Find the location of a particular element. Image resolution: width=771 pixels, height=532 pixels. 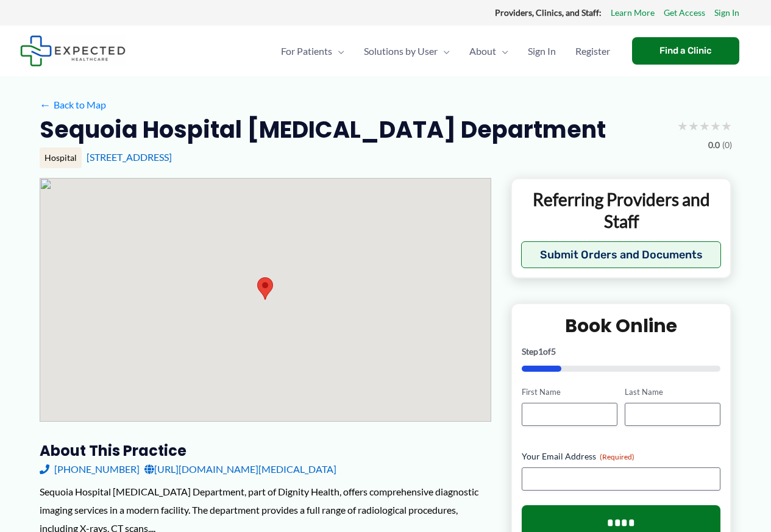

label: Last Name is located at coordinates (672, 391).